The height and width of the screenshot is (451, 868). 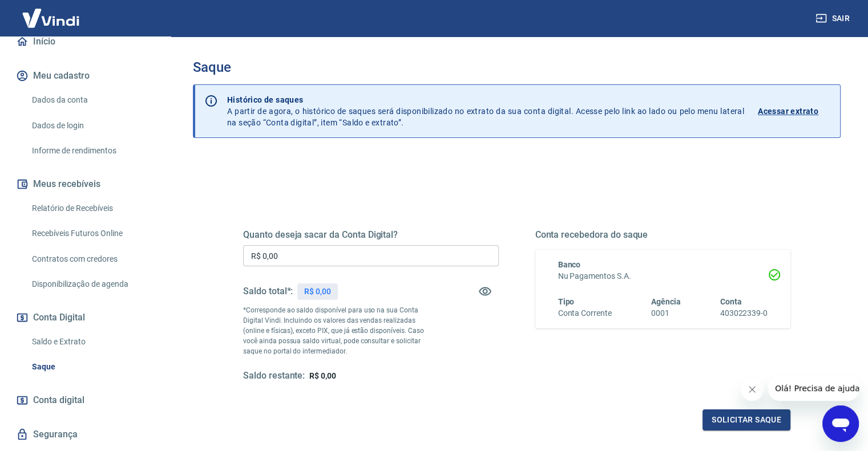 What do you see at coordinates (746, 420) in the screenshot?
I see `button: Solicitar saque` at bounding box center [746, 420].